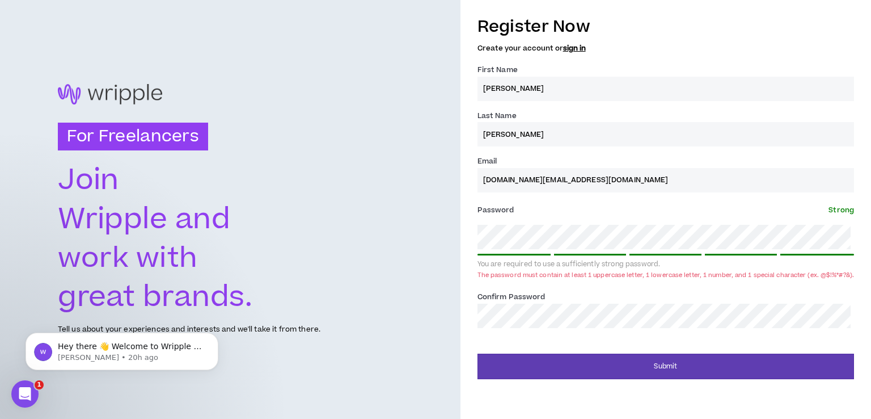  I want to click on span: 1, so click(39, 384).